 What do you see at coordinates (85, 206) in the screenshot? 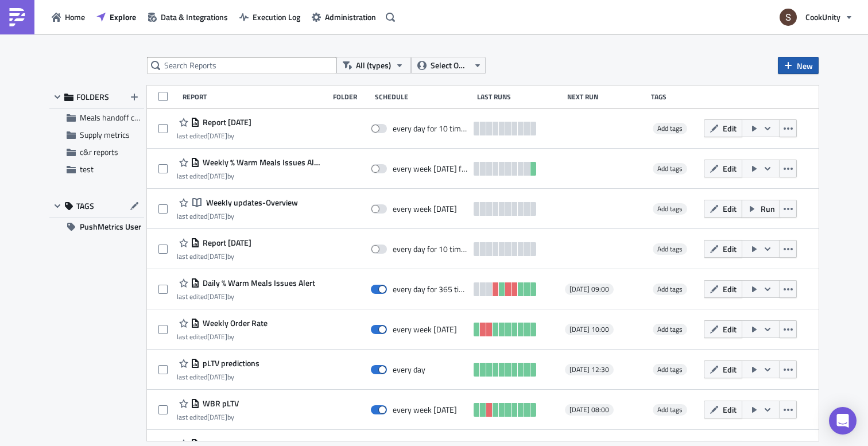
I see `span: TAGS` at bounding box center [85, 206].